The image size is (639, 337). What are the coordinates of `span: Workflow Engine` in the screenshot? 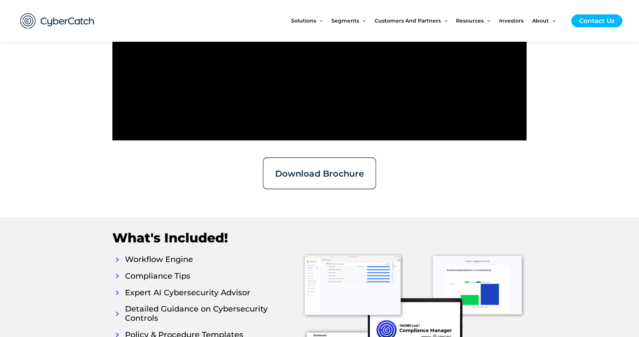 It's located at (158, 260).